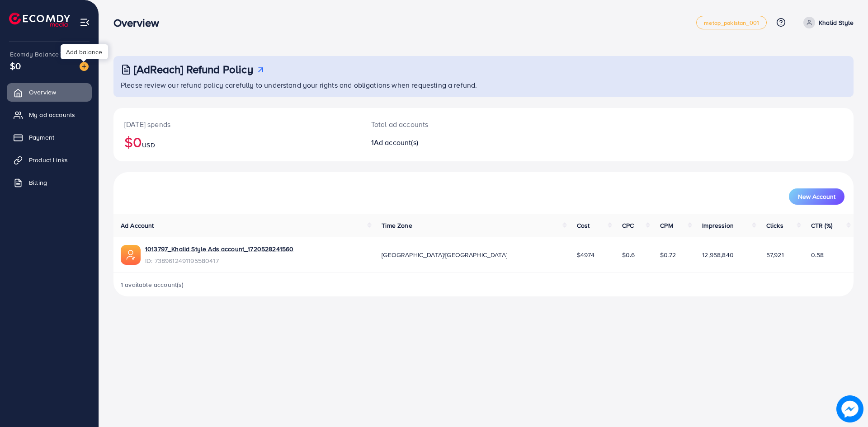 The height and width of the screenshot is (427, 868). Describe the element at coordinates (52, 115) in the screenshot. I see `span: My ad accounts` at that location.